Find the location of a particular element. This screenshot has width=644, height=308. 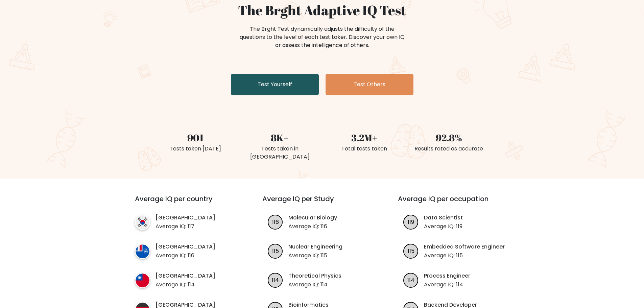

text: 119 is located at coordinates (411, 221).